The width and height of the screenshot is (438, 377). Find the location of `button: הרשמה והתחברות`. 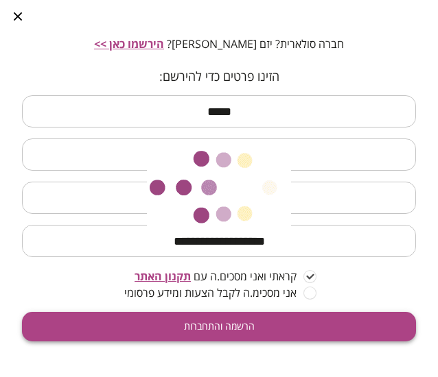

button: הרשמה והתחברות is located at coordinates (219, 326).